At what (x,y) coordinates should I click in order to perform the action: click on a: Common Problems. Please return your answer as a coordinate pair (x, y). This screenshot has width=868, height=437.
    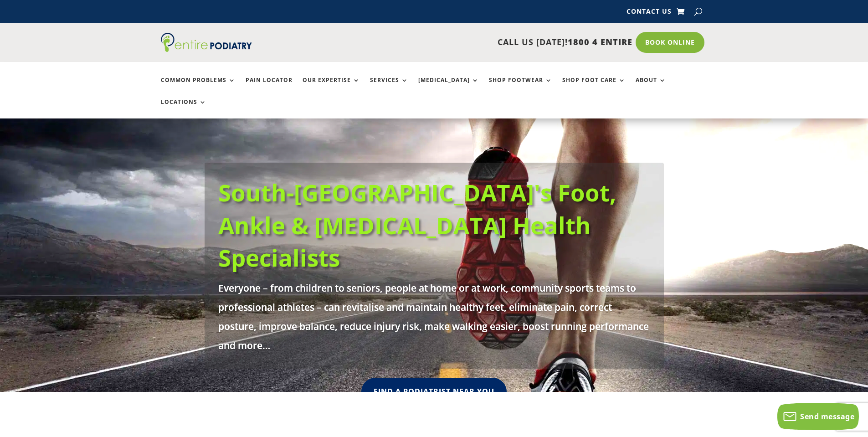
    Looking at the image, I should click on (198, 87).